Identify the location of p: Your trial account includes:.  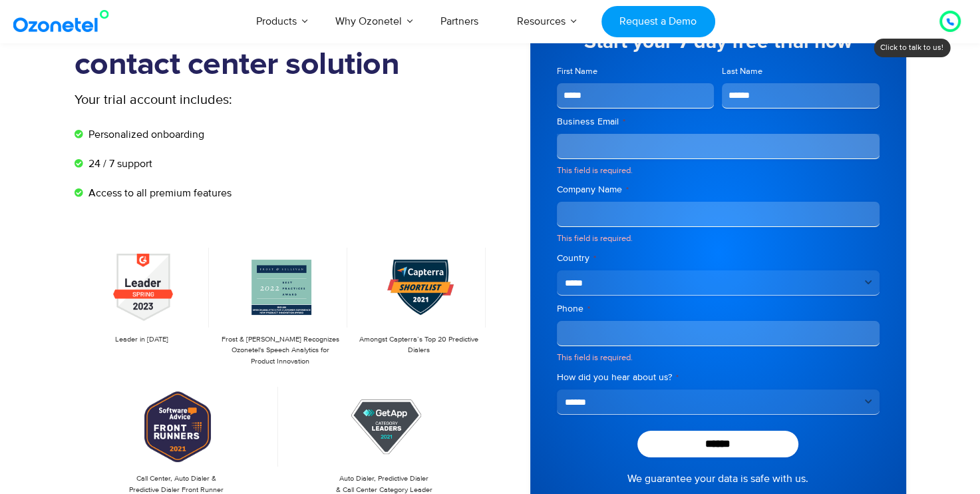
(232, 100).